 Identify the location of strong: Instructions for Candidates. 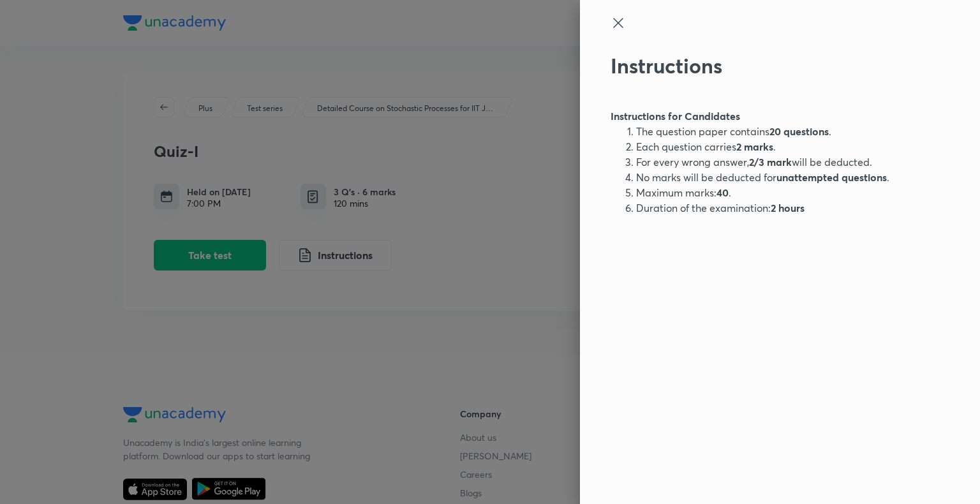
(675, 115).